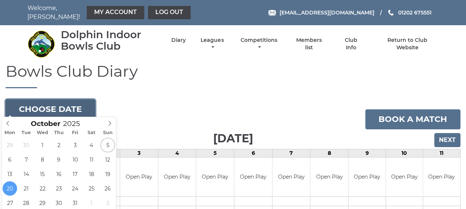 The width and height of the screenshot is (466, 209). What do you see at coordinates (59, 188) in the screenshot?
I see `span: October 23, 2025` at bounding box center [59, 188].